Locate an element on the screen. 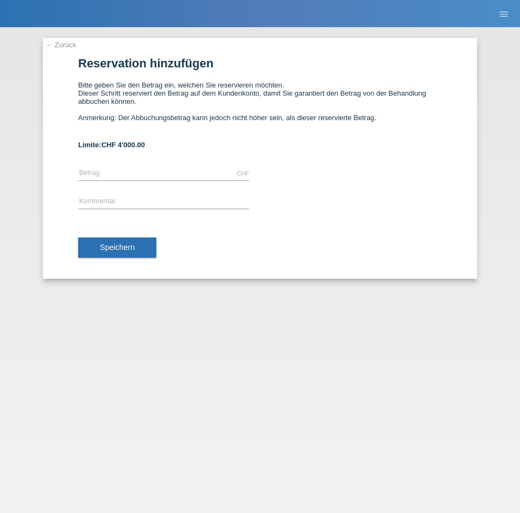  div: Bitte geben Sie den Betrag ein, welchen Sie reservieren möchten. Dieser Schritt reserviert den Be... is located at coordinates (260, 105).